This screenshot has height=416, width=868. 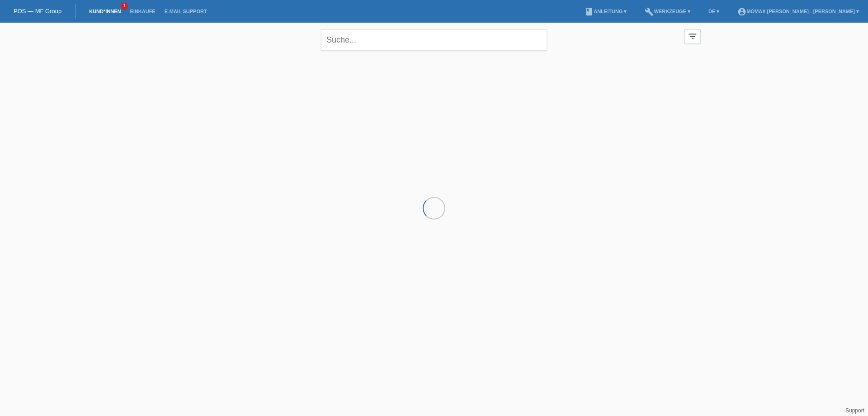 What do you see at coordinates (855, 410) in the screenshot?
I see `a: Support` at bounding box center [855, 410].